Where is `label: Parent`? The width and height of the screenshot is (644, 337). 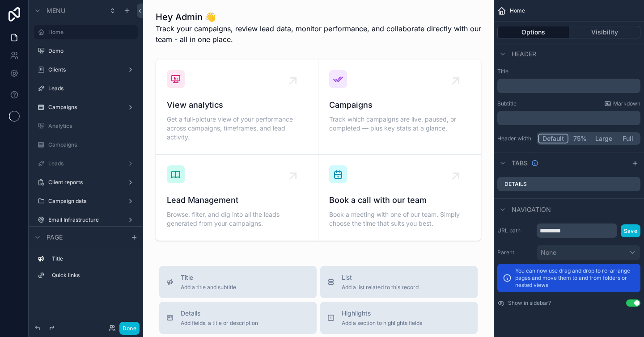 label: Parent is located at coordinates (515, 252).